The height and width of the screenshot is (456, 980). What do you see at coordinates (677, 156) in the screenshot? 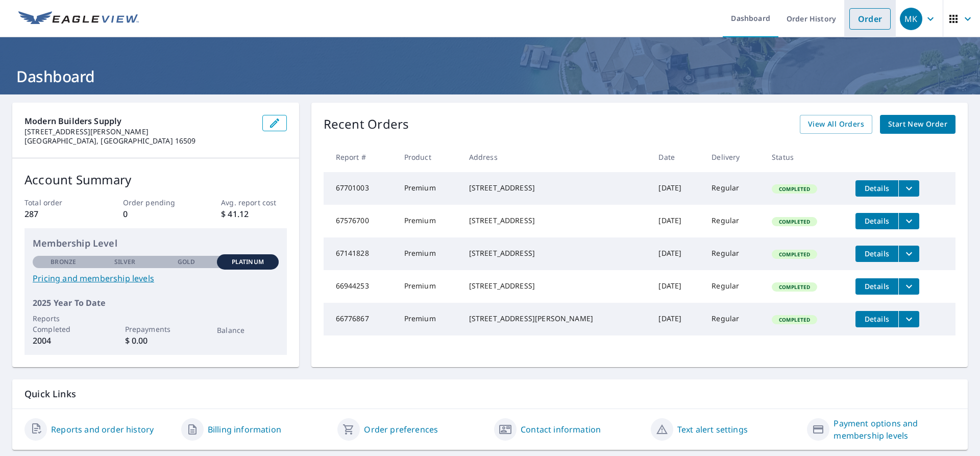
I see `th: Date` at bounding box center [677, 156].